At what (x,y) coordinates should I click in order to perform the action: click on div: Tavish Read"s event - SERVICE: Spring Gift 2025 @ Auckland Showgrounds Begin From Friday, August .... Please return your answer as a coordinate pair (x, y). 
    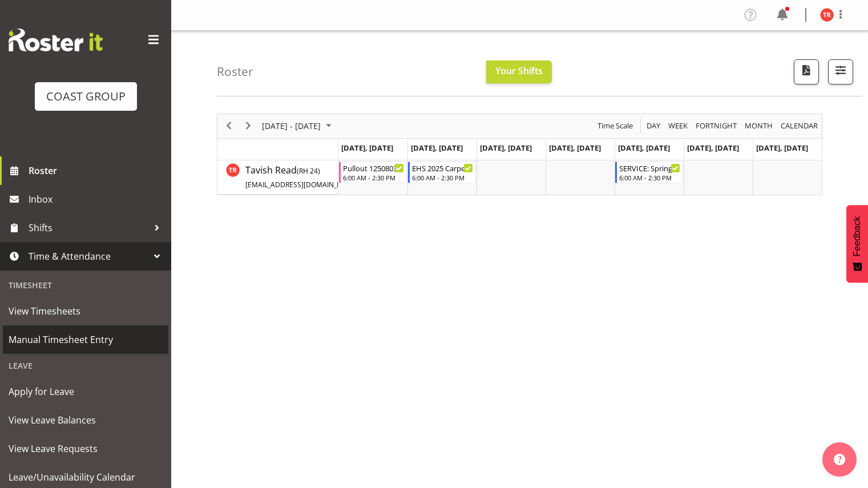
    Looking at the image, I should click on (649, 173).